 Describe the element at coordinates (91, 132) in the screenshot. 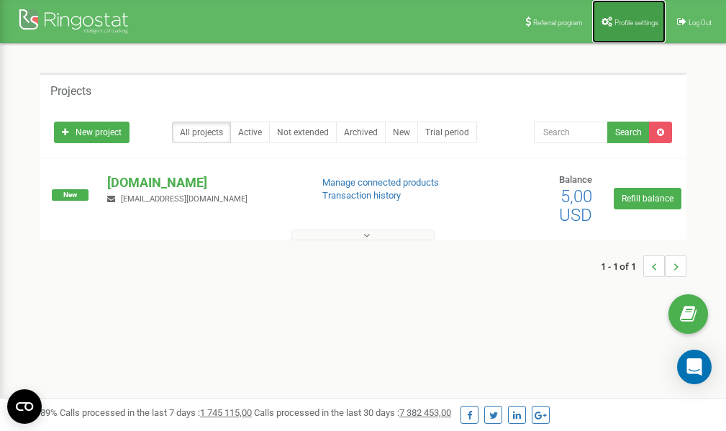

I see `a: New project` at that location.